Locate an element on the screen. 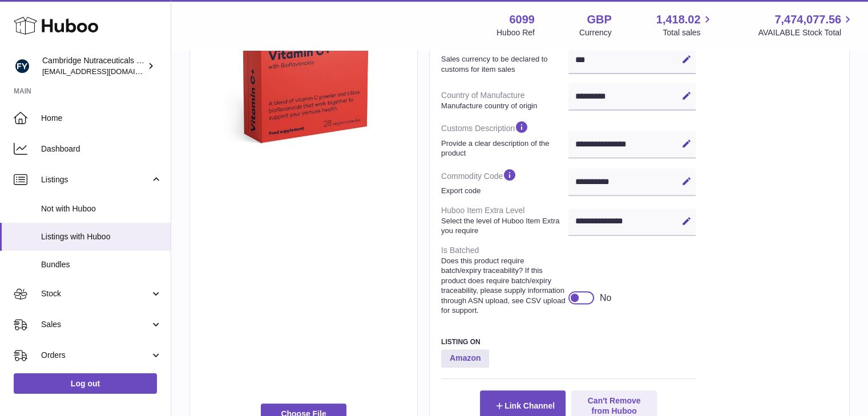 The width and height of the screenshot is (868, 416). div: Currency is located at coordinates (595, 33).